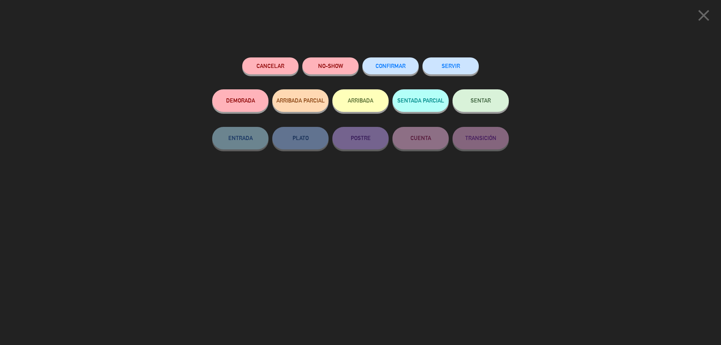  What do you see at coordinates (240, 101) in the screenshot?
I see `button: DEMORADA` at bounding box center [240, 101].